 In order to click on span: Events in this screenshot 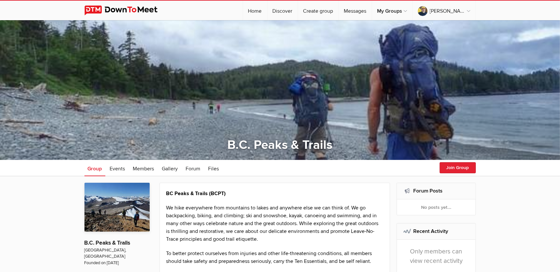, I will do `click(117, 169)`.